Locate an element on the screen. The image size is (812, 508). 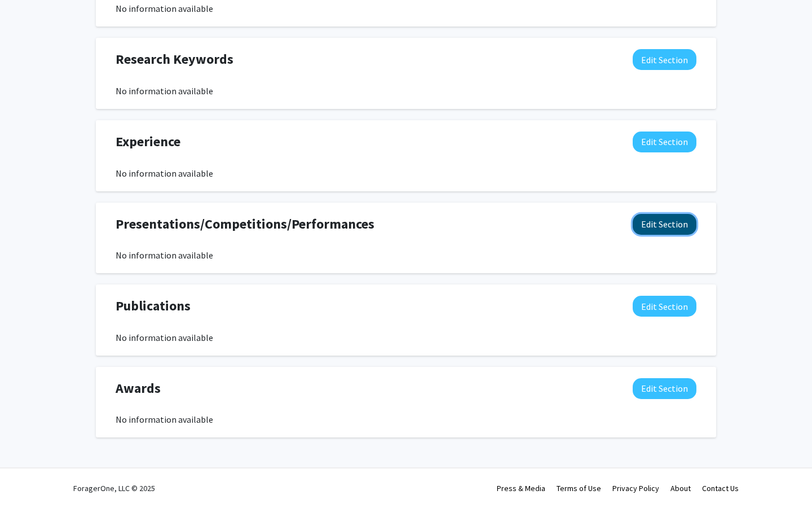
a: About is located at coordinates (681, 488).